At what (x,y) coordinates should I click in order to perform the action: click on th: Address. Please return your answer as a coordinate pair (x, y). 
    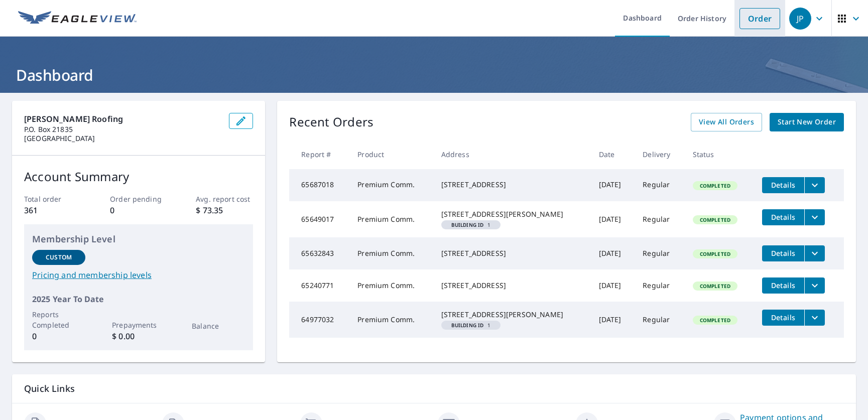
    Looking at the image, I should click on (512, 154).